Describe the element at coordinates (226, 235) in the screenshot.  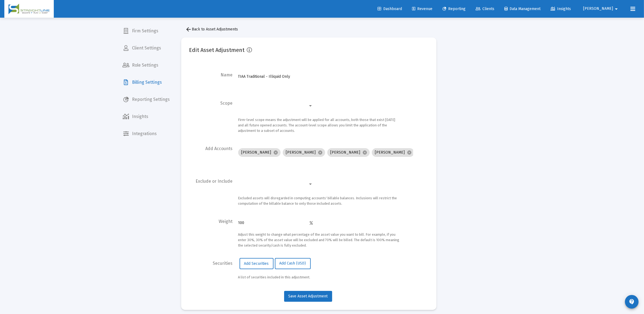
I see `label: Weight` at that location.